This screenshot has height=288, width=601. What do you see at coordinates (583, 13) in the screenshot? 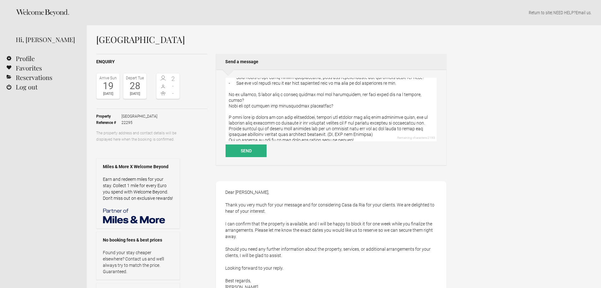
I see `a: Email us` at bounding box center [583, 13].